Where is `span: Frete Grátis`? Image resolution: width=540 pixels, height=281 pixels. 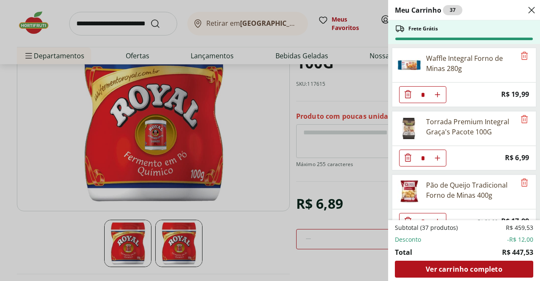
span: Frete Grátis is located at coordinates (423, 29).